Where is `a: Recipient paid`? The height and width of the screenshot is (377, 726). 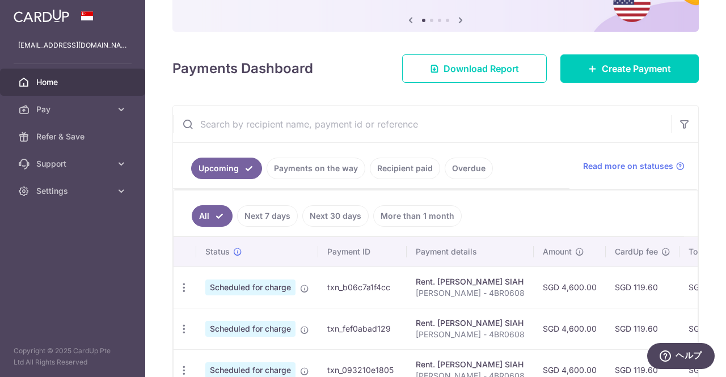
a: Recipient paid is located at coordinates (405, 168).